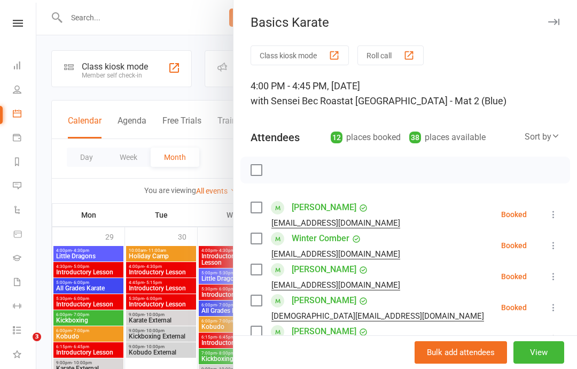 Image resolution: width=577 pixels, height=369 pixels. I want to click on div: Sort by, so click(543, 137).